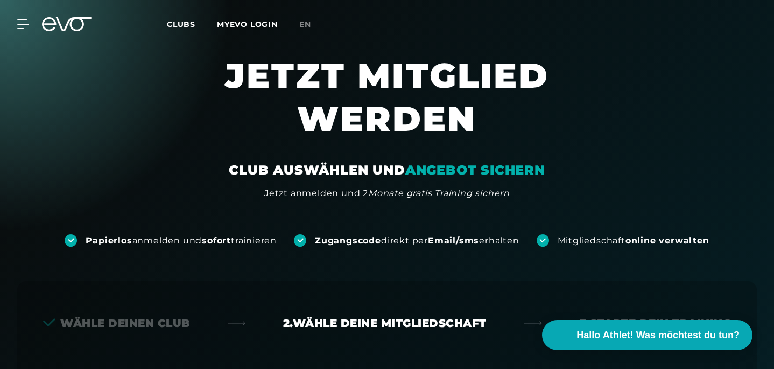 The height and width of the screenshot is (369, 774). Describe the element at coordinates (247, 24) in the screenshot. I see `a: MYEVO LOGIN` at that location.